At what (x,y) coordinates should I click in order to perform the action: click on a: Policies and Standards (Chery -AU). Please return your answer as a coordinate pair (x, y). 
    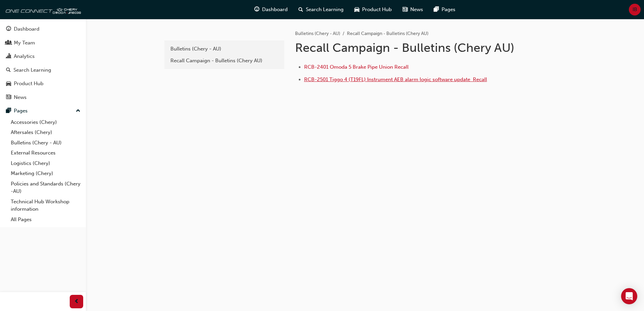
    Looking at the image, I should click on (46, 187).